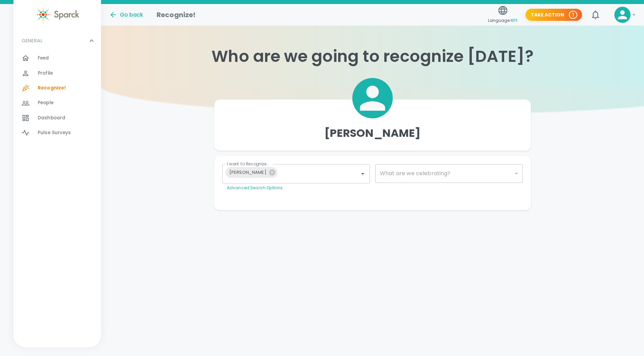 The width and height of the screenshot is (644, 356). Describe the element at coordinates (52, 88) in the screenshot. I see `span: Recognize!` at that location.